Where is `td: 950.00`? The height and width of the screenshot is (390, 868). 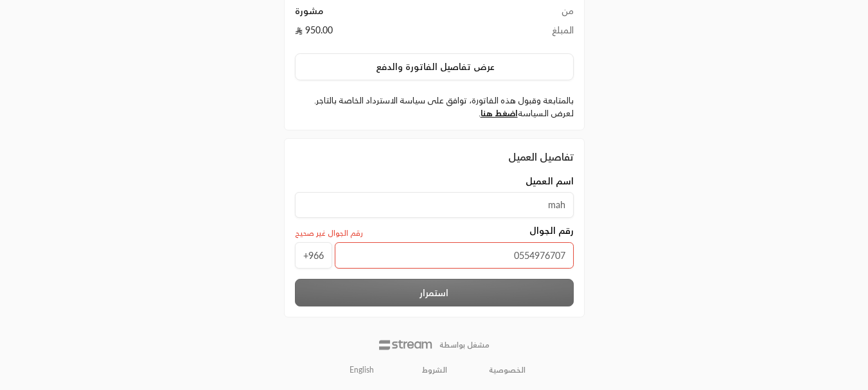
td: 950.00 is located at coordinates (374, 34).